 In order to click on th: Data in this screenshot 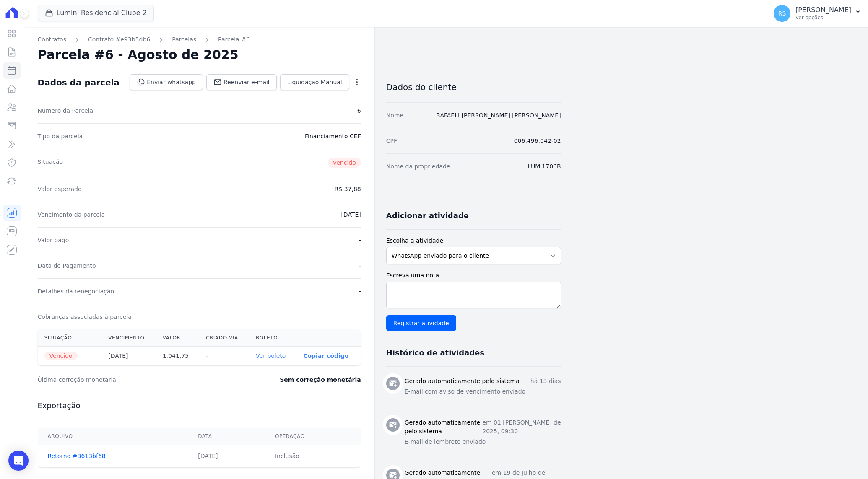, I will do `click(227, 437)`.